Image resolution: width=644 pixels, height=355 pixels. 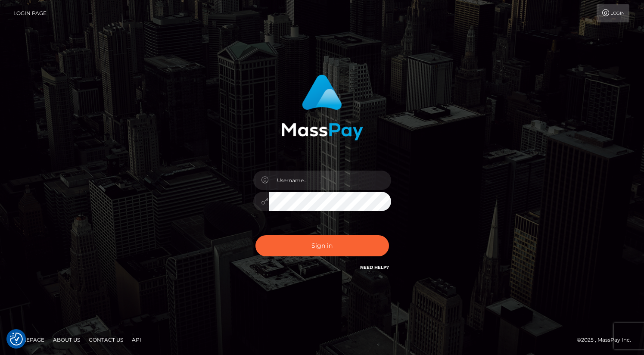 What do you see at coordinates (322, 107) in the screenshot?
I see `img: MassPay Login` at bounding box center [322, 107].